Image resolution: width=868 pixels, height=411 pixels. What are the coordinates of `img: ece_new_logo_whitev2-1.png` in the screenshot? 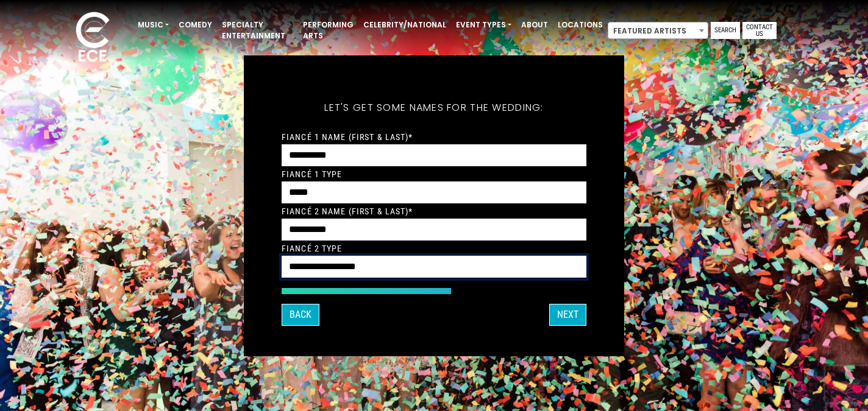 It's located at (93, 38).